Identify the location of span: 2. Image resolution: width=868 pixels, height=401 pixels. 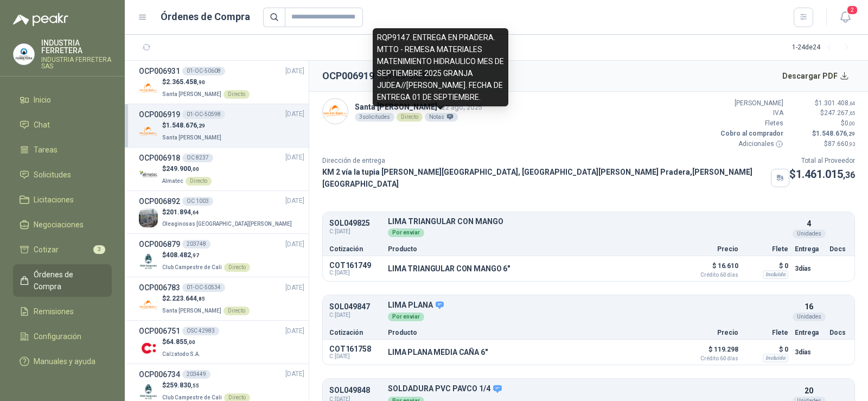
(852, 9).